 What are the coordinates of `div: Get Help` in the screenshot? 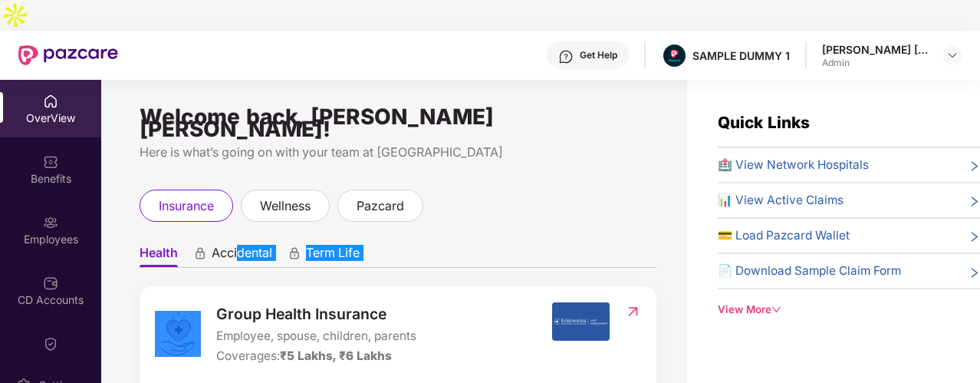 It's located at (599, 55).